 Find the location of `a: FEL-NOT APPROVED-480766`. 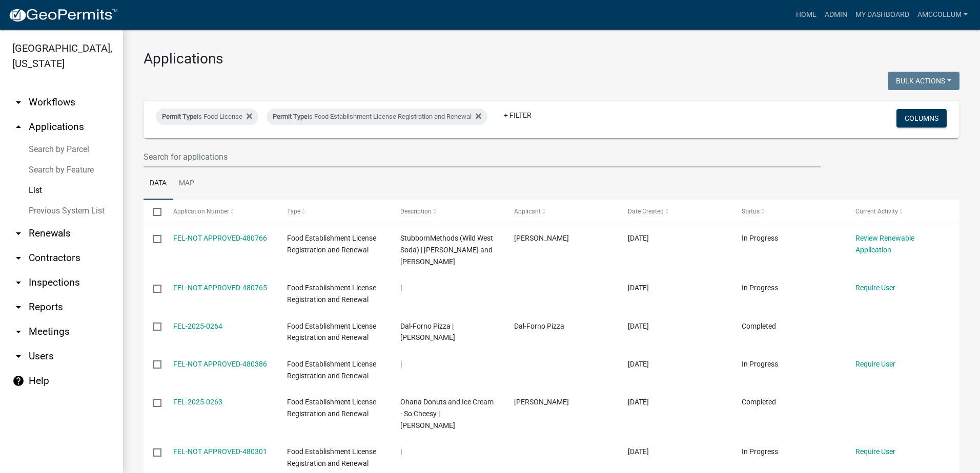

a: FEL-NOT APPROVED-480766 is located at coordinates (220, 238).